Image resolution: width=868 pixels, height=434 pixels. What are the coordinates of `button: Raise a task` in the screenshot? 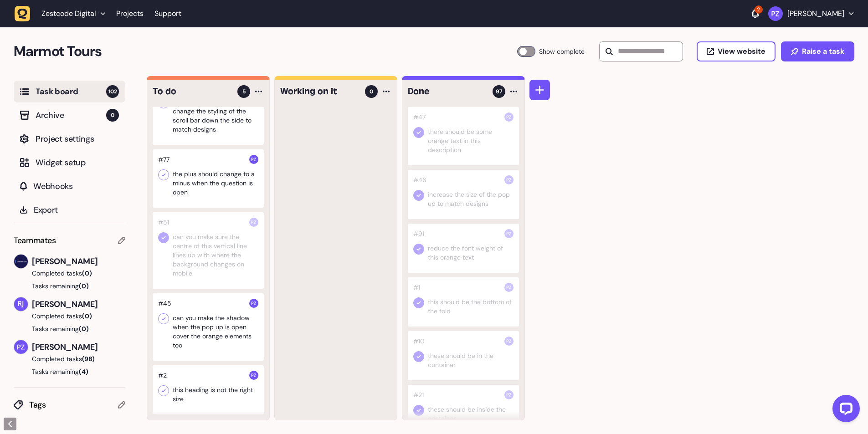 It's located at (817, 51).